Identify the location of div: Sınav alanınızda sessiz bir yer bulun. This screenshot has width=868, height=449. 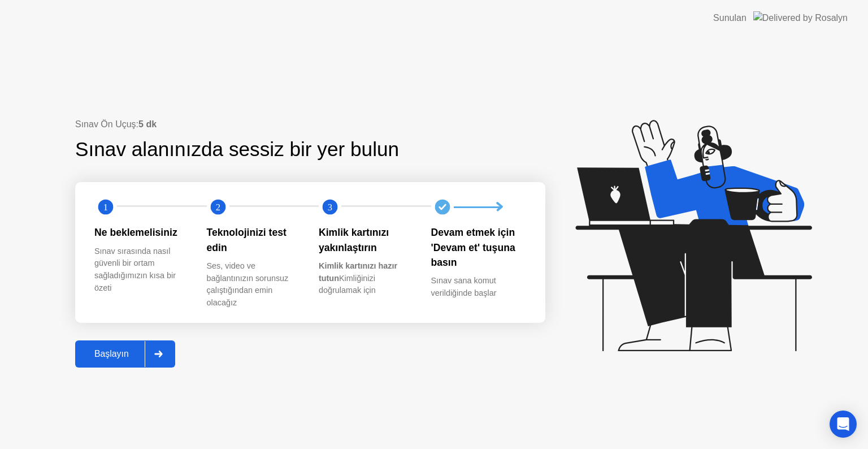
(274, 149).